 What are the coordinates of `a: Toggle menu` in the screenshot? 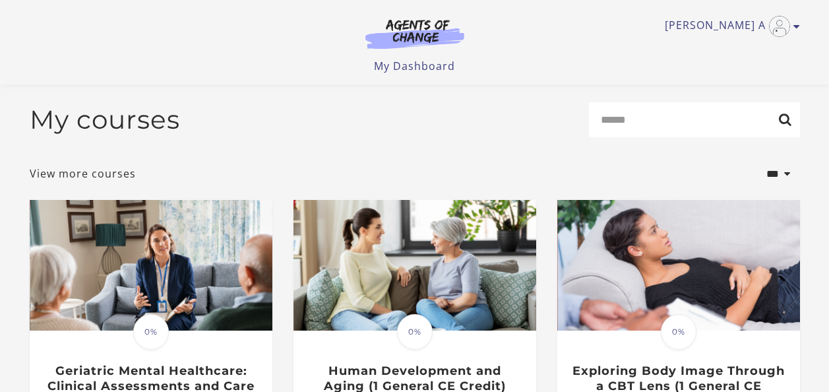 It's located at (728, 26).